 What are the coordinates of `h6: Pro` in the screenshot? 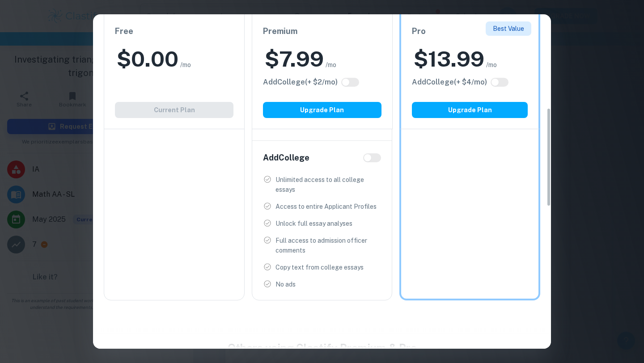 It's located at (469, 31).